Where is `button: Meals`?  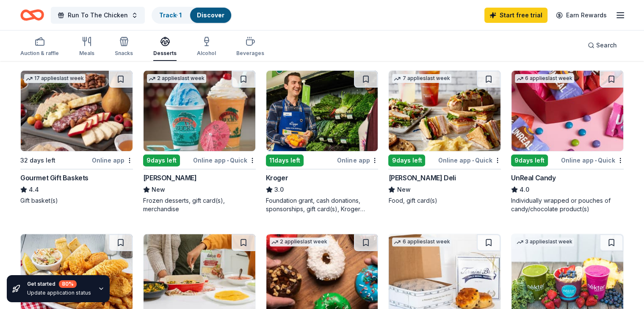 button: Meals is located at coordinates (87, 47).